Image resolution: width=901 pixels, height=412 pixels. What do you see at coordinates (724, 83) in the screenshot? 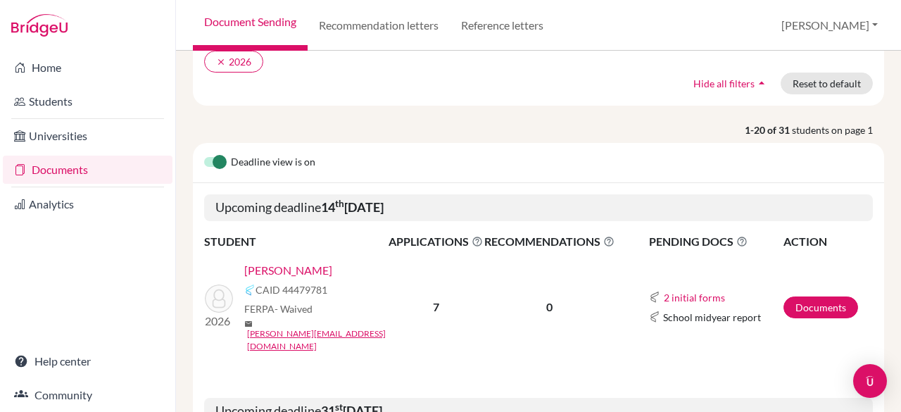
I see `span: Hide all filters` at bounding box center [724, 83].